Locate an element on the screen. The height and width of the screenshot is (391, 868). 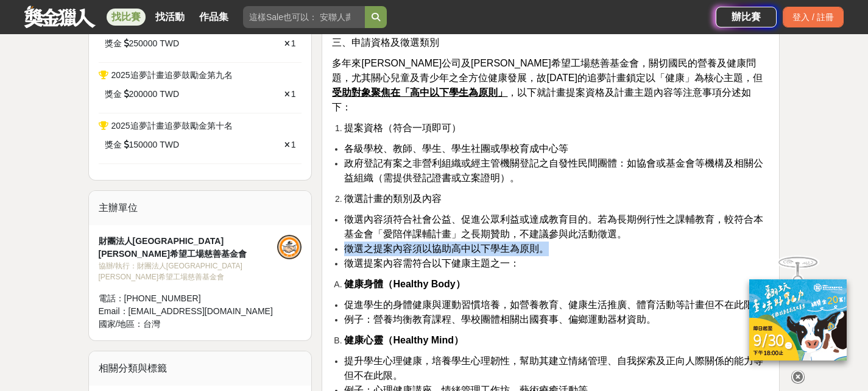
span: 三、申請資格及徵選類別 is located at coordinates (385, 42).